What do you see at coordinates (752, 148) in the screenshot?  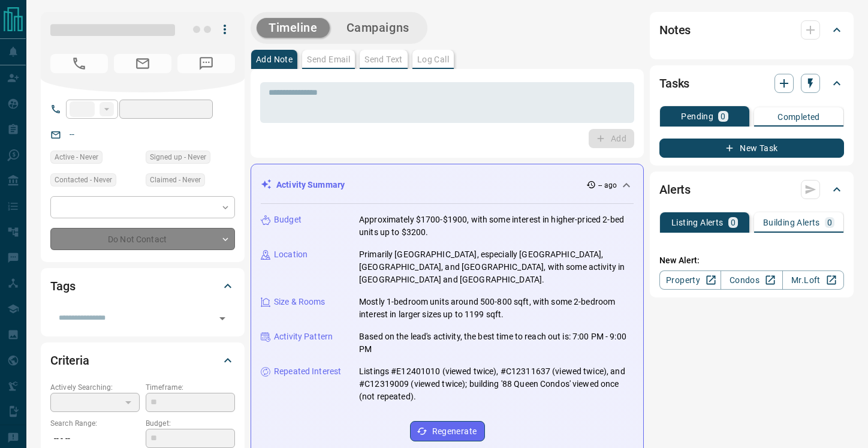 I see `button: New Task` at bounding box center [752, 148].